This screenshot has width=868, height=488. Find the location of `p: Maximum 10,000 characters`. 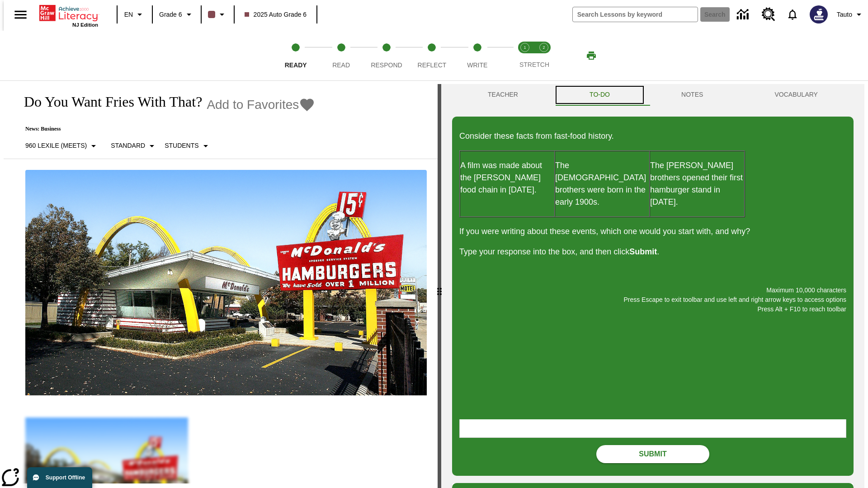

p: Maximum 10,000 characters is located at coordinates (653, 290).